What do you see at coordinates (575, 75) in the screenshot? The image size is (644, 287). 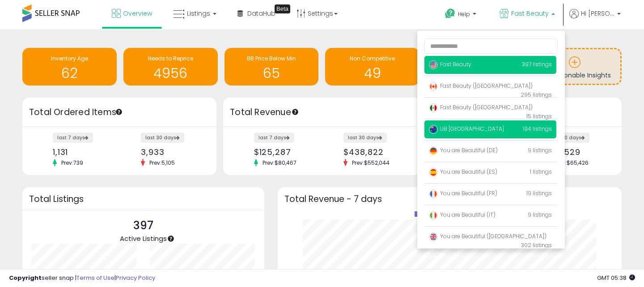 I see `span: Add Actionable Insights` at bounding box center [575, 75].